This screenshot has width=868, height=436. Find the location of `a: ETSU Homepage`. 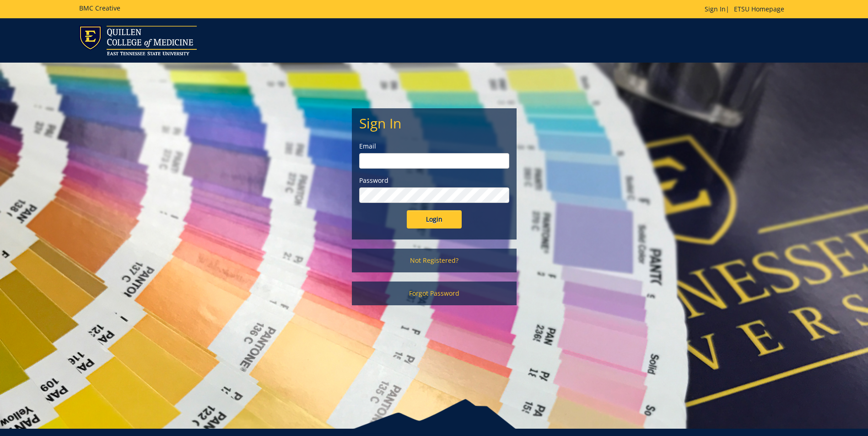

a: ETSU Homepage is located at coordinates (759, 8).